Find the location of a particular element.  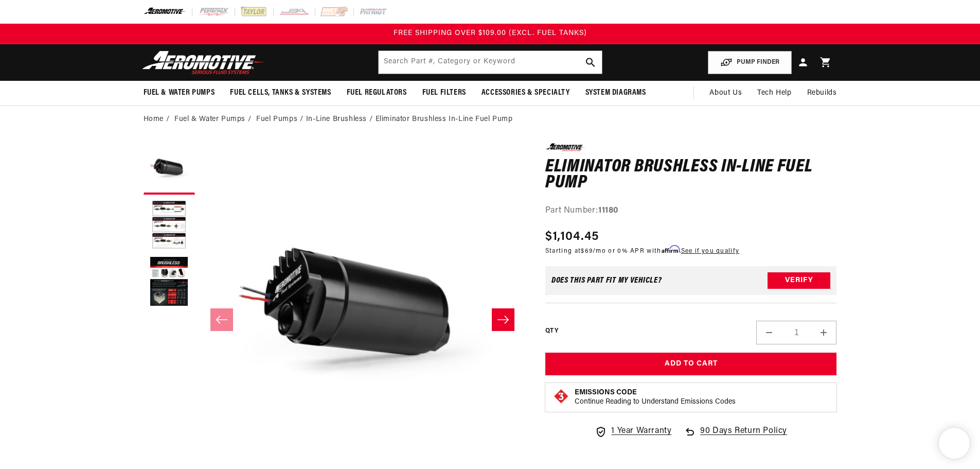

span: $69 is located at coordinates (586, 251).